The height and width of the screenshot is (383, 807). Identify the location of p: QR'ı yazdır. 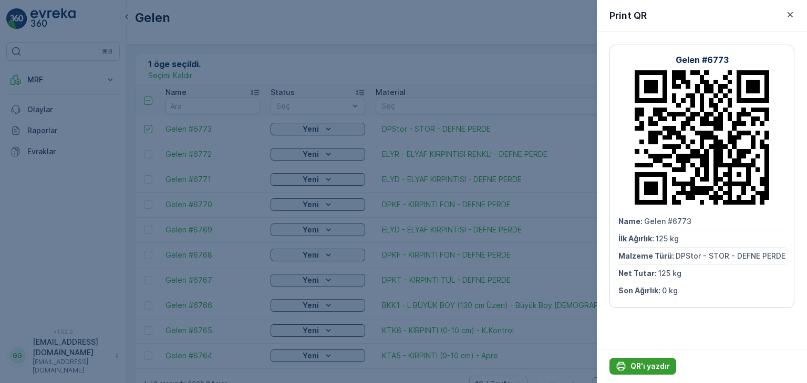
(650, 367).